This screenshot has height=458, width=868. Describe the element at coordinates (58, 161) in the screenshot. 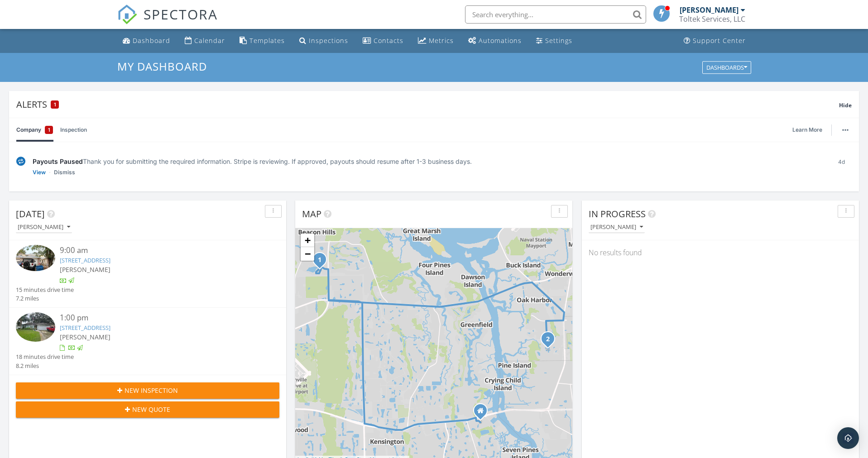

I see `span: Payouts Paused` at that location.